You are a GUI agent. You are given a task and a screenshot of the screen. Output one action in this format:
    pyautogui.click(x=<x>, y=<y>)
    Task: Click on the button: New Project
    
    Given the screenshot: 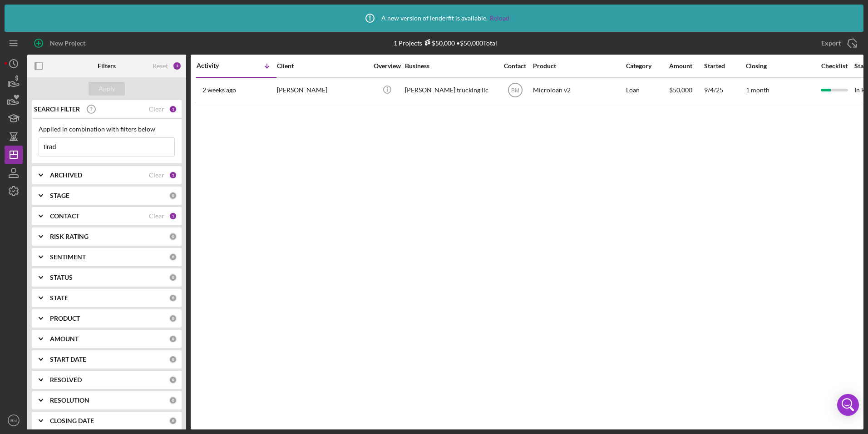 What is the action you would take?
    pyautogui.click(x=61, y=43)
    